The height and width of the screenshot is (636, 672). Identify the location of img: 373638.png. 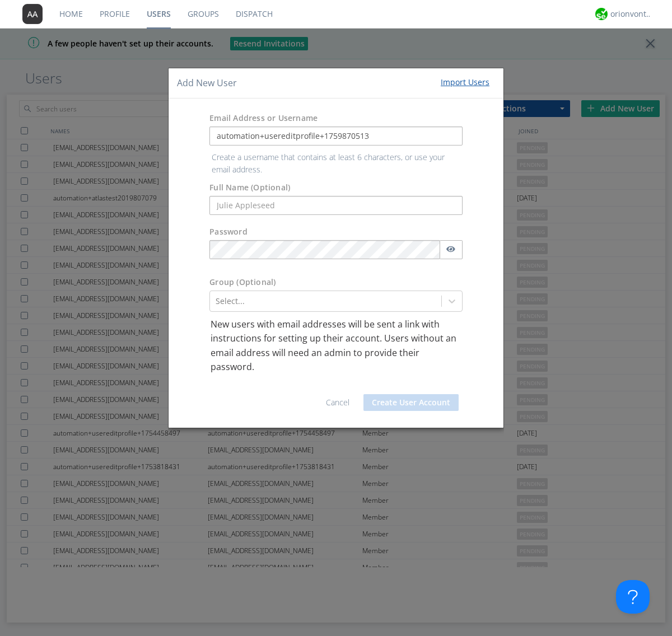
(32, 14).